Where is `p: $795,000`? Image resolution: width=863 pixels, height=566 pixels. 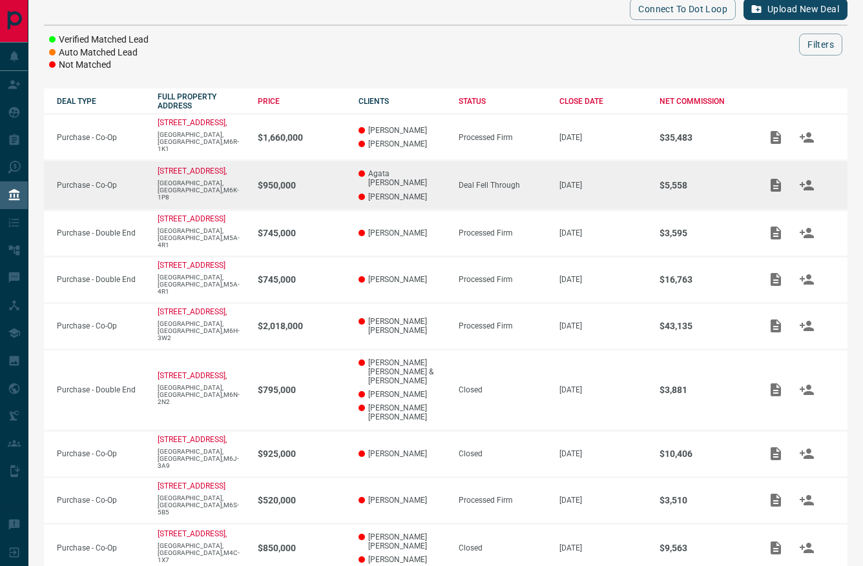 p: $795,000 is located at coordinates (302, 390).